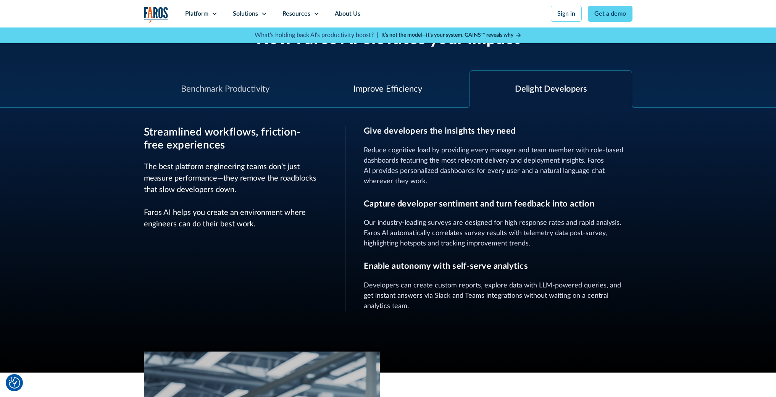 This screenshot has width=776, height=397. What do you see at coordinates (498, 266) in the screenshot?
I see `h3: Enable autonomy with self-serve analytics` at bounding box center [498, 266].